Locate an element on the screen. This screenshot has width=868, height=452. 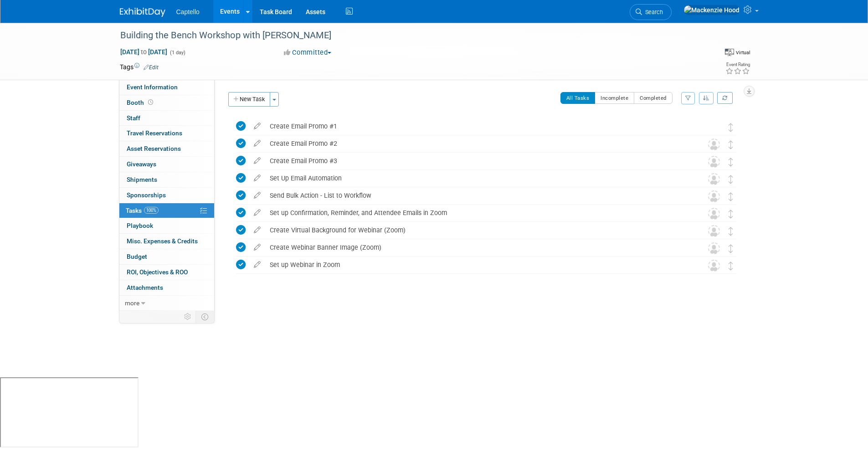
button: Committed is located at coordinates (308, 52).